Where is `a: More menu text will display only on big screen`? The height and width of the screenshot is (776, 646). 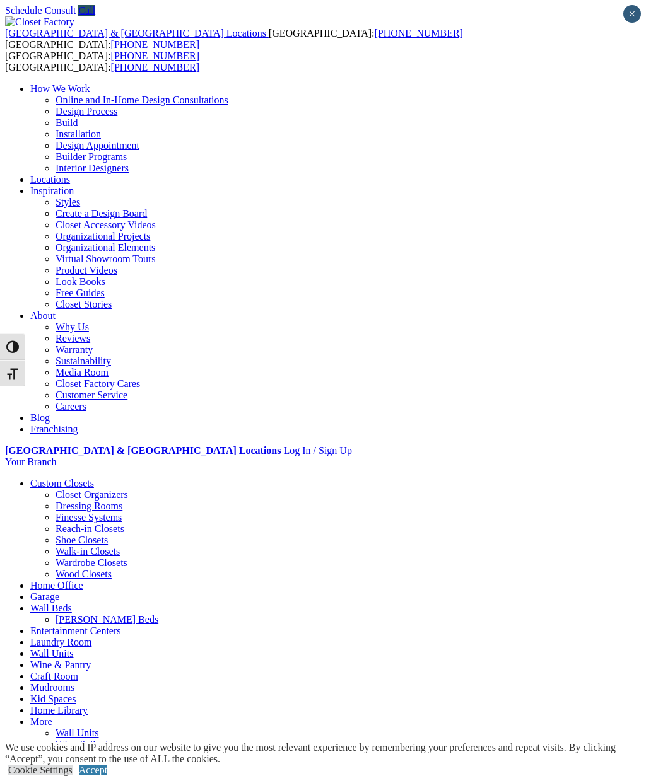
a: More menu text will display only on big screen is located at coordinates (41, 721).